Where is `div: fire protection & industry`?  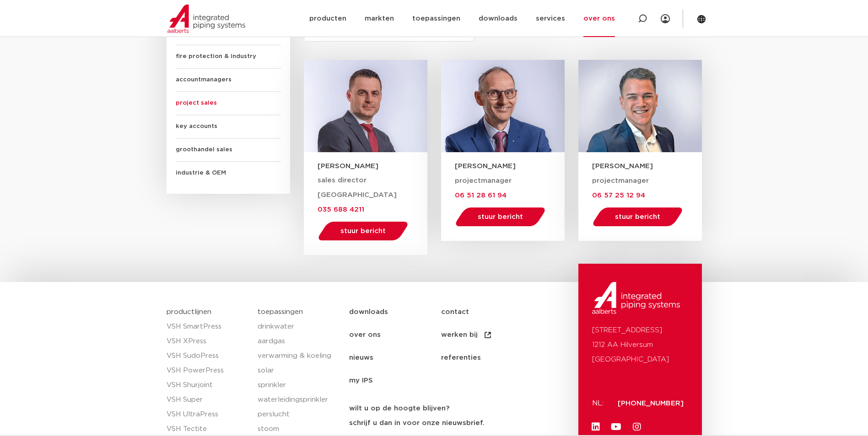
div: fire protection & industry is located at coordinates (229, 57).